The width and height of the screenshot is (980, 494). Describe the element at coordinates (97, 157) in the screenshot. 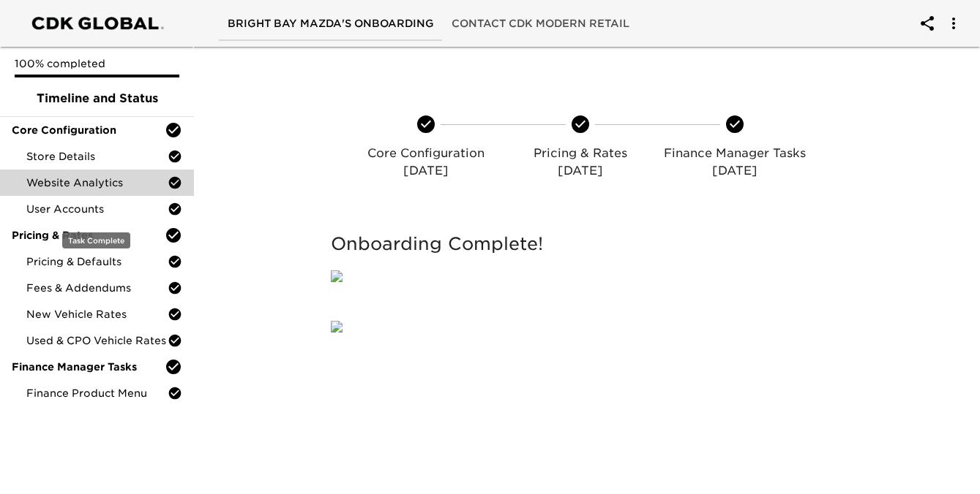

I see `span: Store Details` at that location.